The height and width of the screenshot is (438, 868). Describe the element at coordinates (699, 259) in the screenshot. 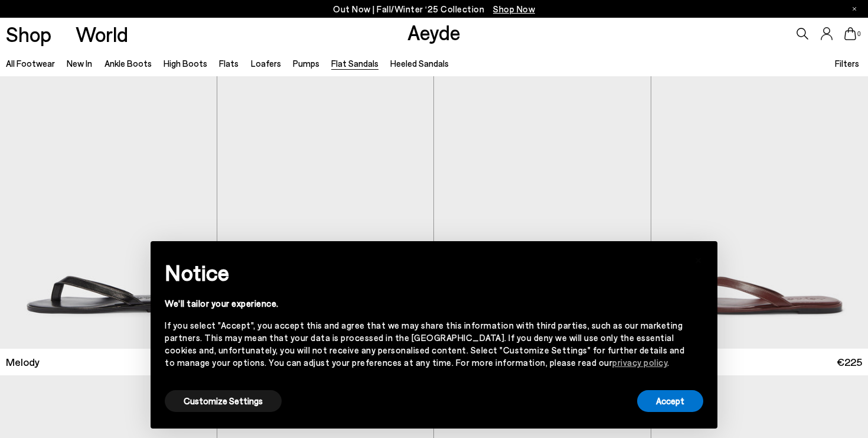

I see `button: Close this notice` at that location.